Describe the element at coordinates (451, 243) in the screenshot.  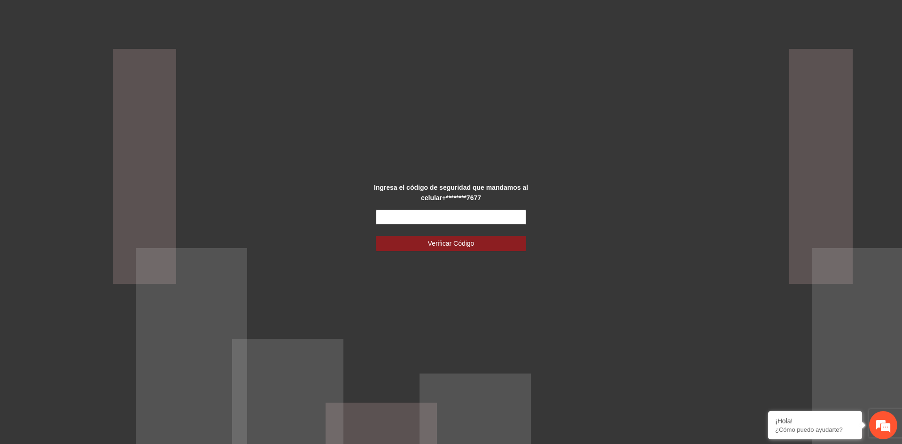
I see `button: Verificar Código` at that location.